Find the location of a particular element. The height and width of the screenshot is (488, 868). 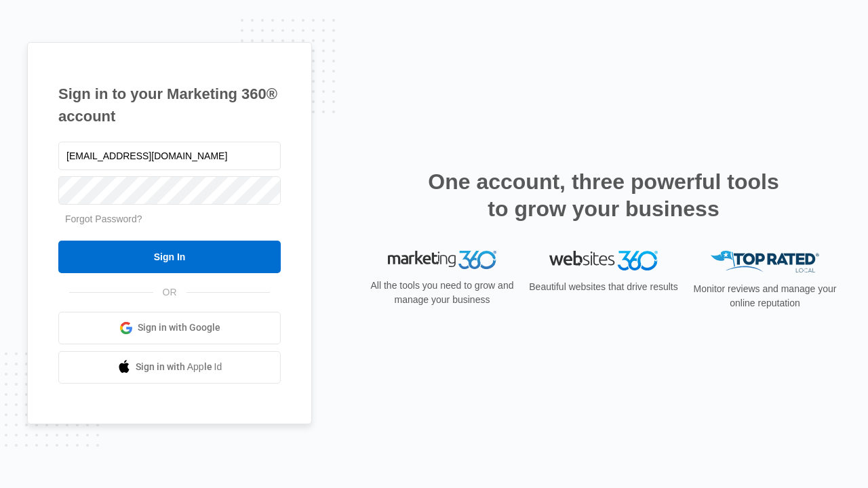

span: Sign in with Apple Id is located at coordinates (179, 367).